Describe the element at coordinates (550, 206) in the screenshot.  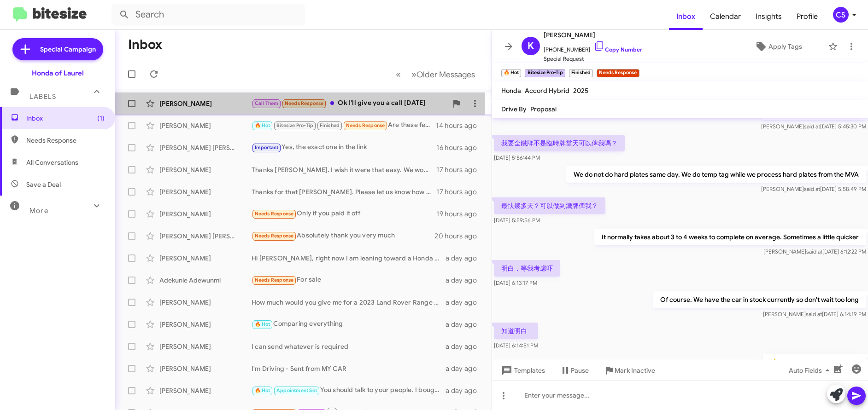
I see `p: 最快幾多天？可以做到鐵牌俾我？` at that location.